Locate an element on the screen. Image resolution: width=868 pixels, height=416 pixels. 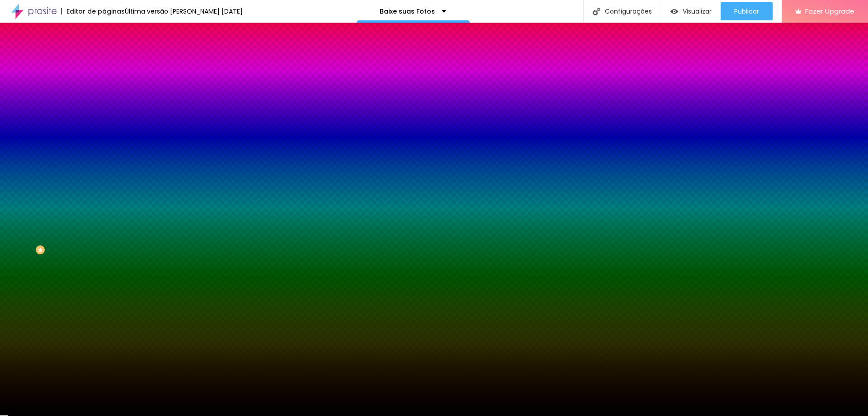
span: Publicar is located at coordinates (747, 11).